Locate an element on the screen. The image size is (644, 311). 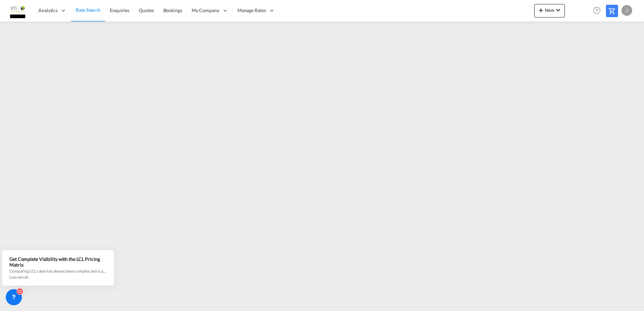
span: Help is located at coordinates (597, 11).